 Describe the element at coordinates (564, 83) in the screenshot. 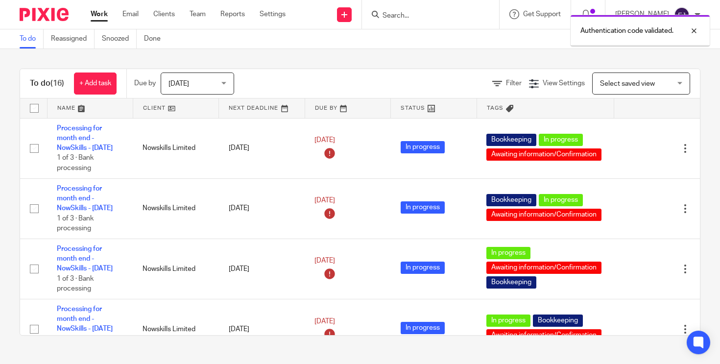

I see `span: View Settings` at that location.